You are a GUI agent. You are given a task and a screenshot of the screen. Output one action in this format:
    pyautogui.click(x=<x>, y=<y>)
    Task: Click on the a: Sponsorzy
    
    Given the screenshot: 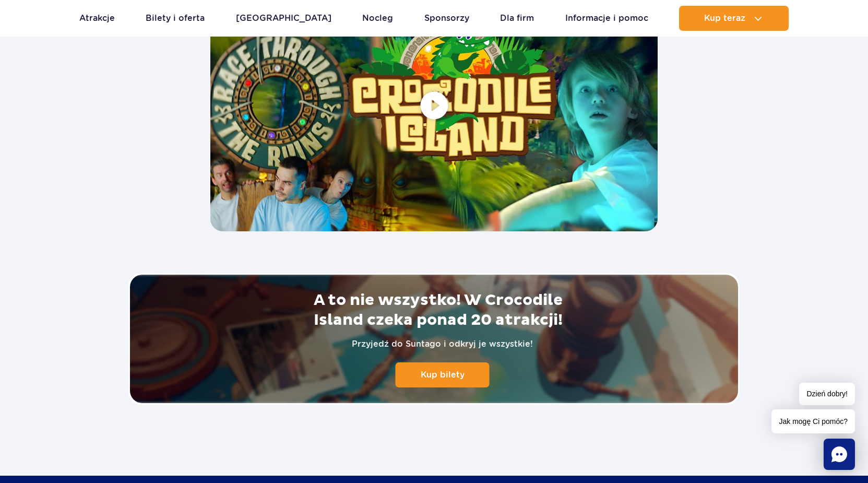 What is the action you would take?
    pyautogui.click(x=447, y=19)
    